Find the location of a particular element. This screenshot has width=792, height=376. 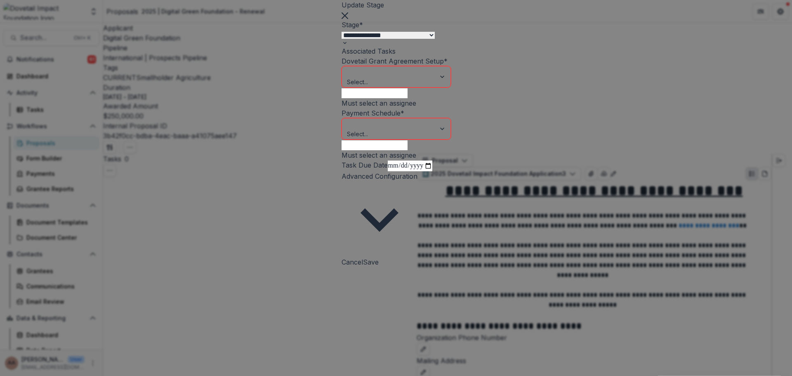

button: Save is located at coordinates (371, 262).